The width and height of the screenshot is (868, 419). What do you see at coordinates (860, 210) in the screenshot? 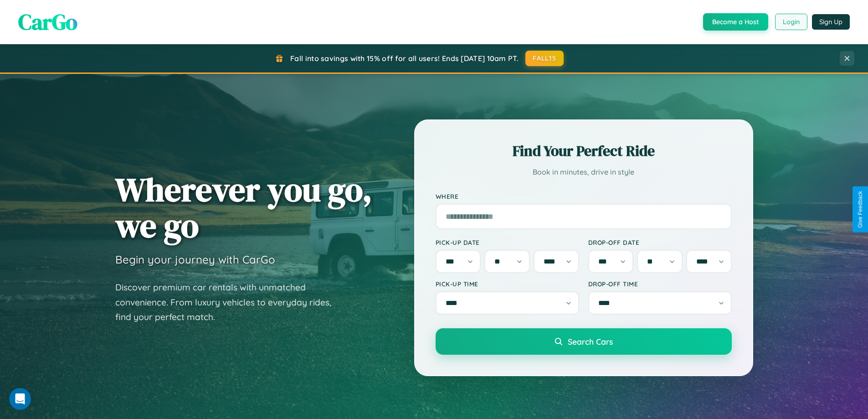
I see `div: Give Feedback` at bounding box center [860, 210].